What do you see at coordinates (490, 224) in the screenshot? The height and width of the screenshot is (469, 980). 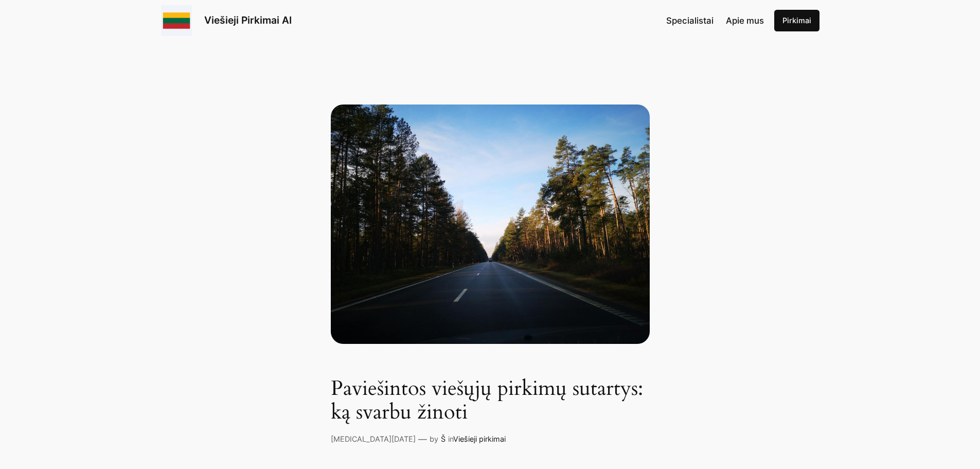 I see `asphalt road in between trees` at bounding box center [490, 224].